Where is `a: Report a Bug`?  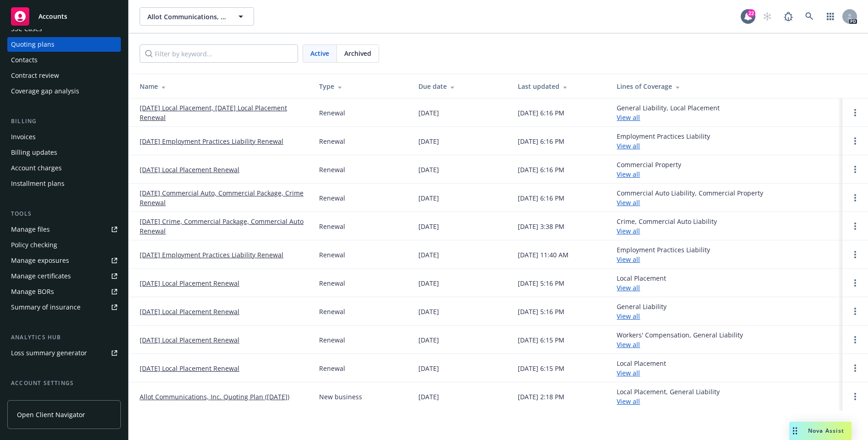 a: Report a Bug is located at coordinates (789, 17).